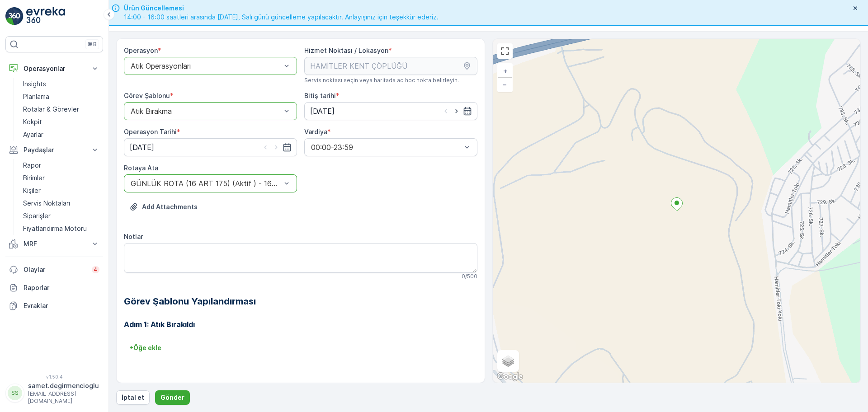 This screenshot has width=868, height=412. What do you see at coordinates (54, 288) in the screenshot?
I see `a: Raporlar` at bounding box center [54, 288].